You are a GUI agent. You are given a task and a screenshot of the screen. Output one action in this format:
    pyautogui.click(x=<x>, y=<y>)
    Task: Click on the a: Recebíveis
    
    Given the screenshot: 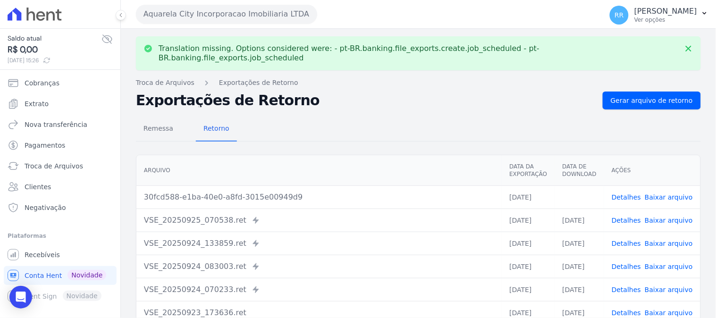 What is the action you would take?
    pyautogui.click(x=60, y=255)
    